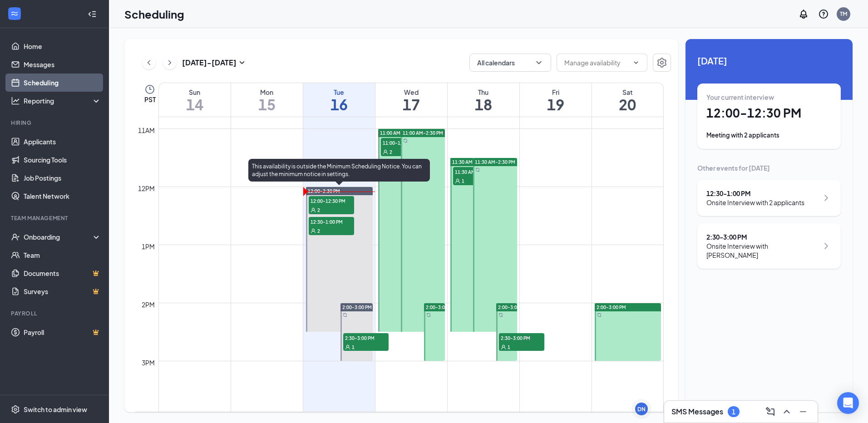 This screenshot has height=423, width=868. Describe the element at coordinates (324, 191) in the screenshot. I see `span: 12:00-2:30 PM` at that location.